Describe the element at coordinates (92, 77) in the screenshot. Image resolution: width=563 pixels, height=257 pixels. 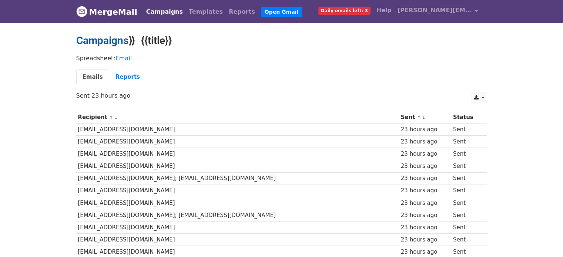
I see `a: Emails` at that location.